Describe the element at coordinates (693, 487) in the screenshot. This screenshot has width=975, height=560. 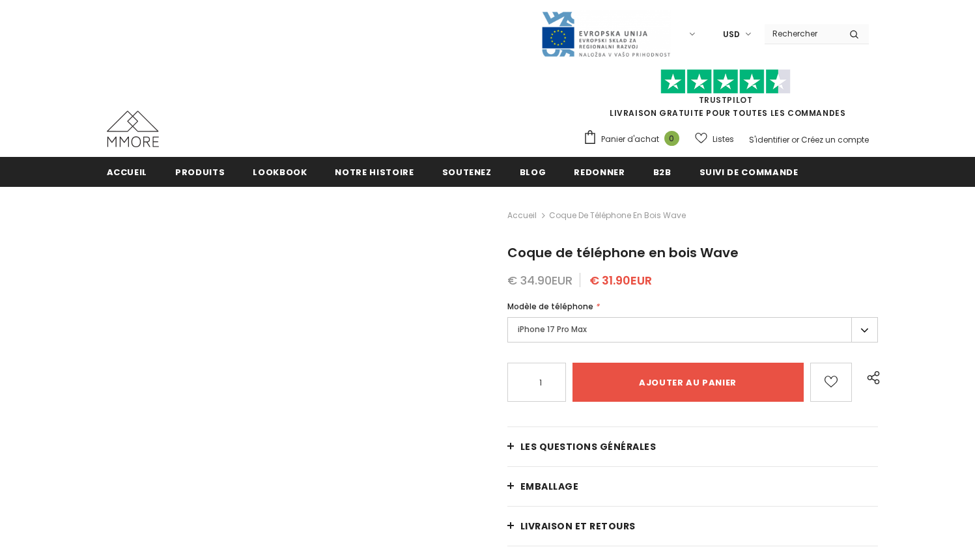
I see `a: EMBALLAGE` at that location.